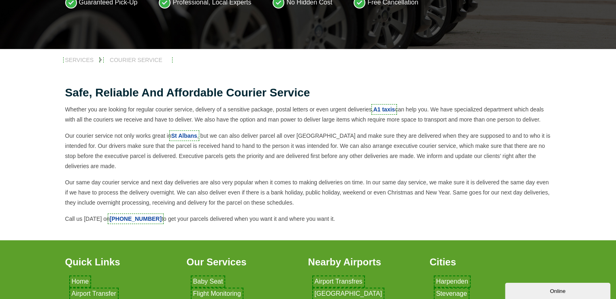 This screenshot has height=299, width=616. What do you see at coordinates (121, 262) in the screenshot?
I see `h3: Quick Links` at bounding box center [121, 262].